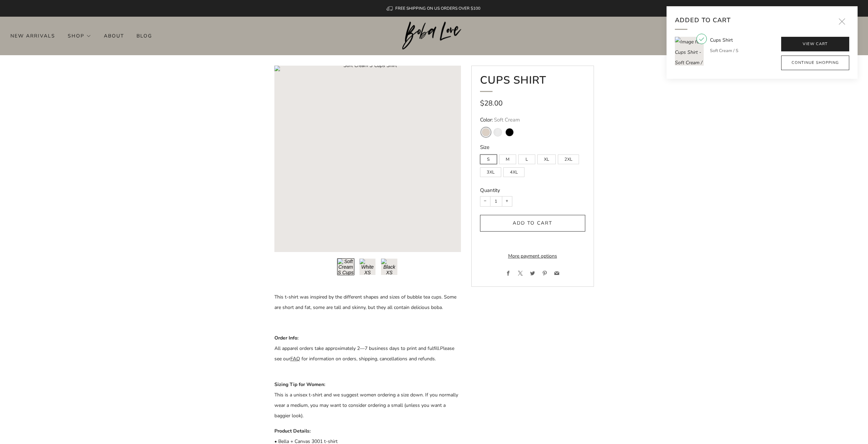 Image resolution: width=868 pixels, height=444 pixels. What do you see at coordinates (515, 171) in the screenshot?
I see `div: 4XL` at bounding box center [515, 171].